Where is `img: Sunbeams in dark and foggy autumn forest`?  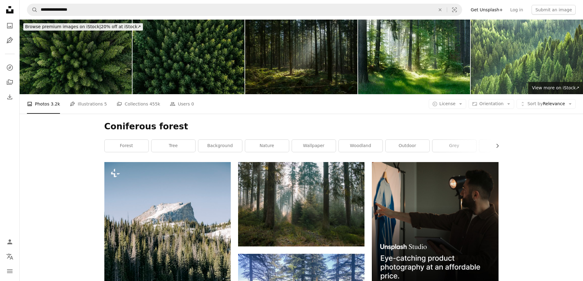 img: Sunbeams in dark and foggy autumn forest is located at coordinates (301, 57).